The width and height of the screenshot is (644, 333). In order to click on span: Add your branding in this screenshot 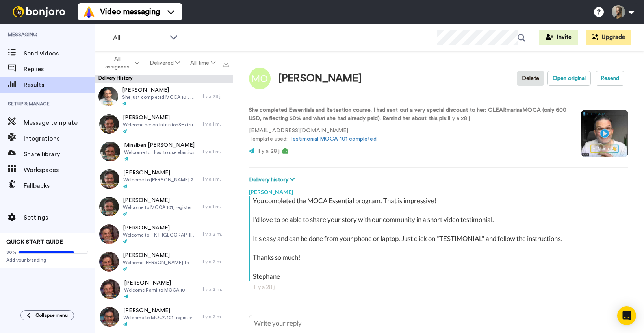, I will do `click(47, 260)`.